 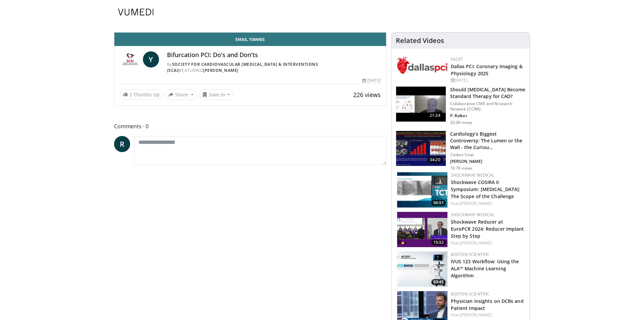 What do you see at coordinates (423, 269) in the screenshot?
I see `a: 03:45` at bounding box center [423, 269].